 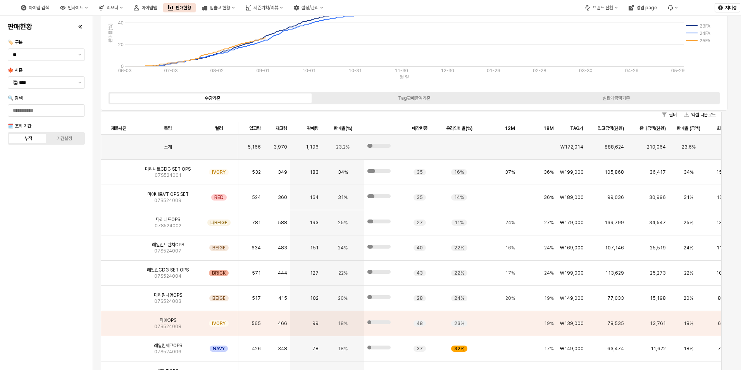 What do you see at coordinates (280, 147) in the screenshot?
I see `span: 3,970` at bounding box center [280, 147].